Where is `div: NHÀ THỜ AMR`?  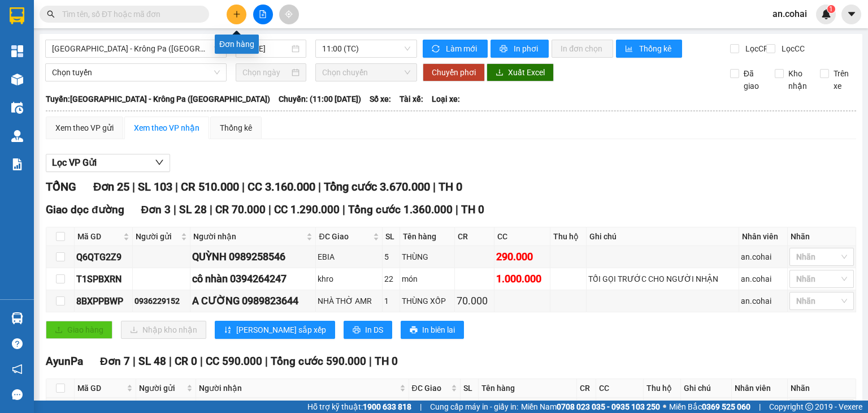 div: NHÀ THỜ AMR is located at coordinates (349, 301).